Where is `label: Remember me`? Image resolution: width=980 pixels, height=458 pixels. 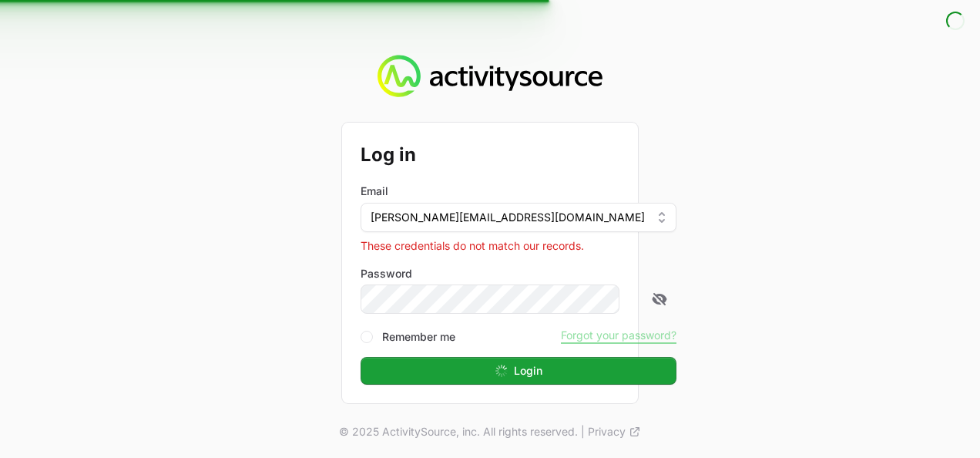
label: Remember me is located at coordinates (418, 336).